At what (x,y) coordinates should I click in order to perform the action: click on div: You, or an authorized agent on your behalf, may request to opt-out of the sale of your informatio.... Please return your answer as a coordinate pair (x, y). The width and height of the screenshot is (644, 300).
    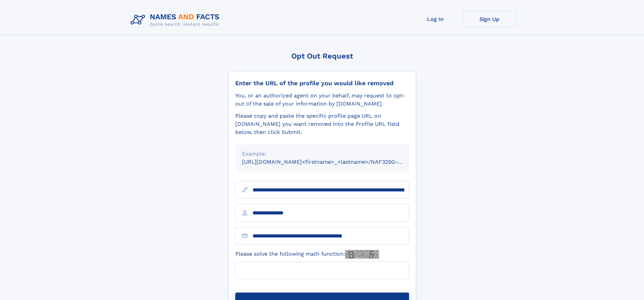
    Looking at the image, I should click on (322, 100).